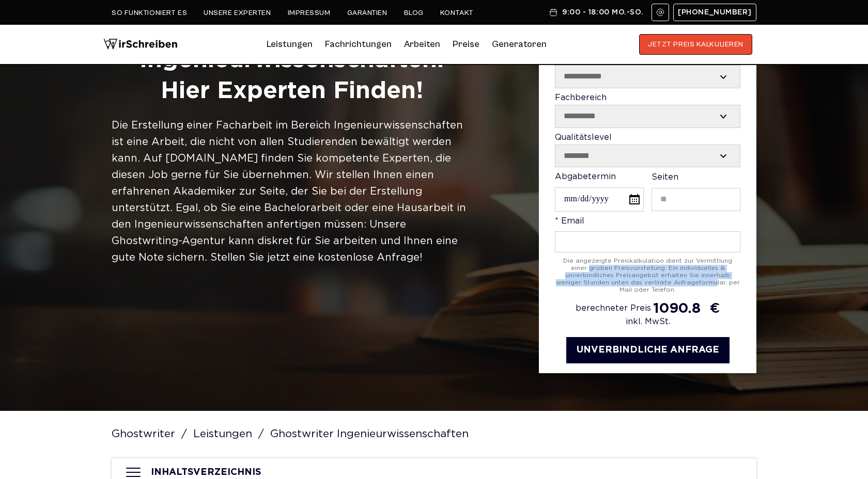 This screenshot has height=479, width=868. Describe the element at coordinates (599, 192) in the screenshot. I see `label: Abgabetermin` at that location.